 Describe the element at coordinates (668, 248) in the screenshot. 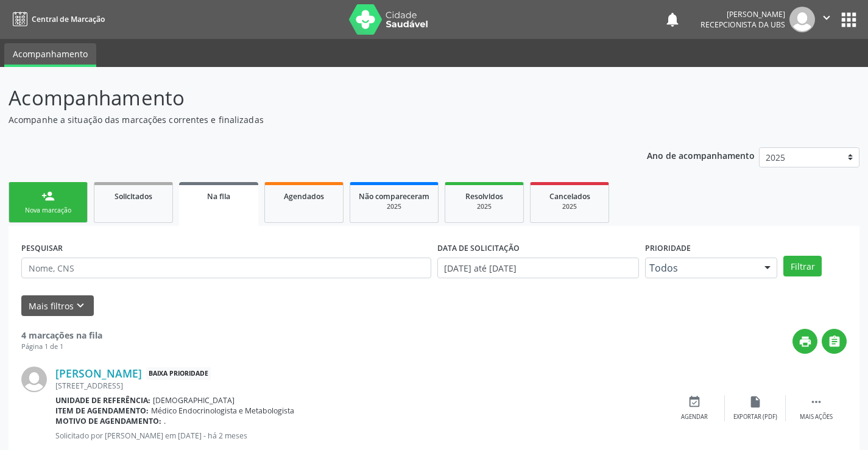

I see `label: Prioridade` at that location.